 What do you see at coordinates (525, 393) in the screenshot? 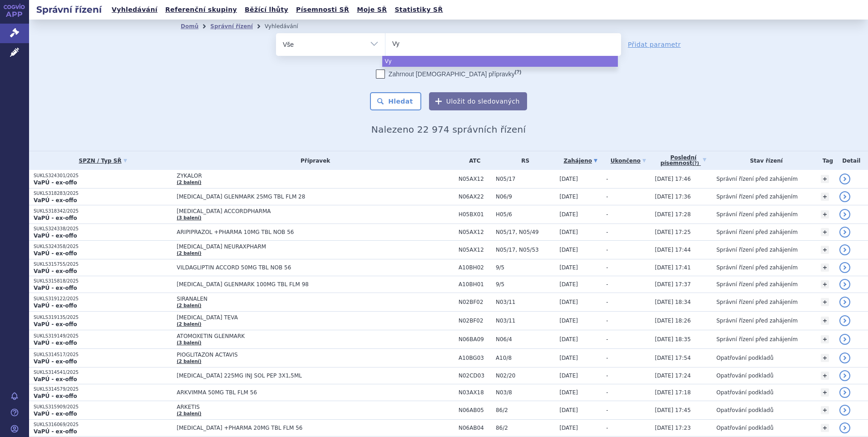
I see `span: N03/8` at bounding box center [525, 393].